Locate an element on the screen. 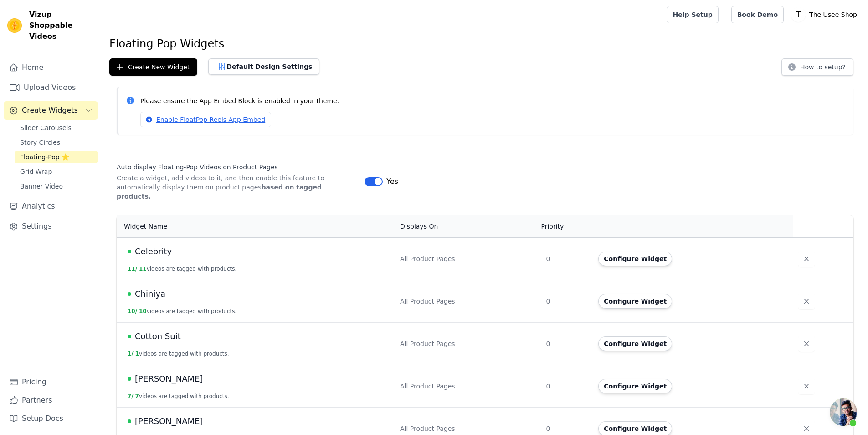 The image size is (868, 435). a: Upload Videos is located at coordinates (50, 88).